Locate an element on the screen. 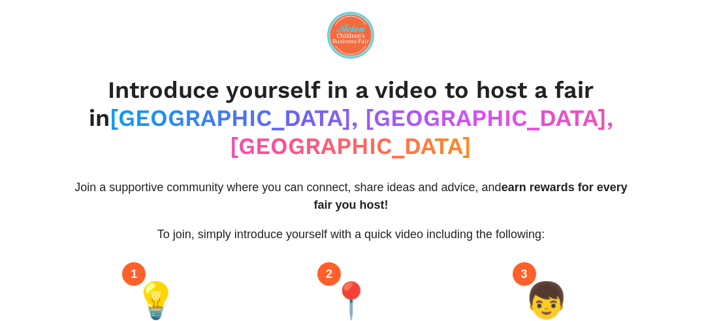 The height and width of the screenshot is (321, 702). p: Join a supportive community where you can connect, share ideas and advice, and is located at coordinates (351, 197).